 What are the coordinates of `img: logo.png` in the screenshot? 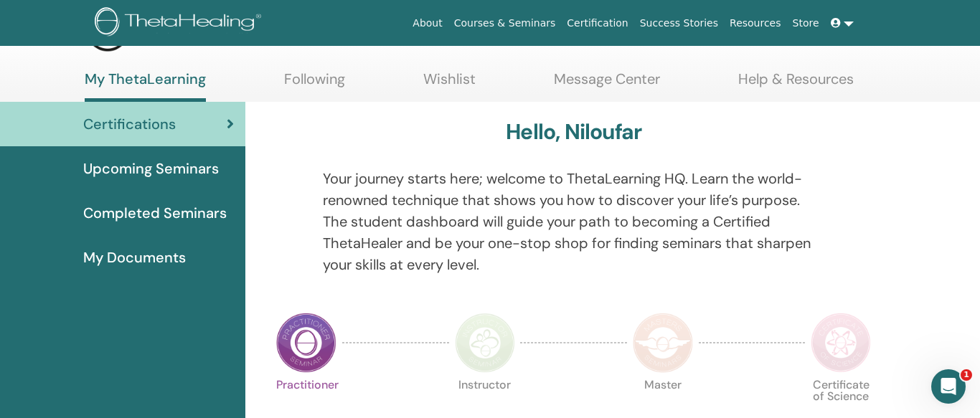 It's located at (180, 23).